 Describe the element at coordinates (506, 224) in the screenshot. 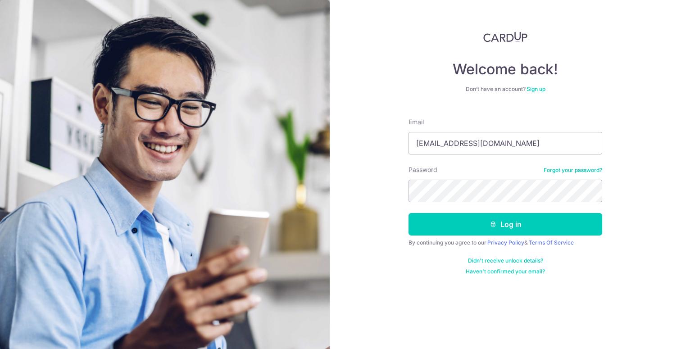

I see `button: Log in` at that location.